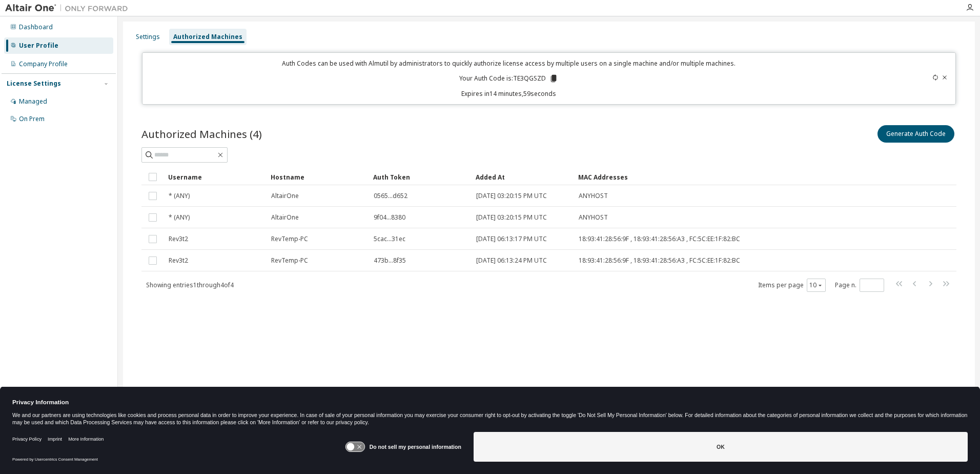  What do you see at coordinates (816, 285) in the screenshot?
I see `button: 10` at bounding box center [816, 285].